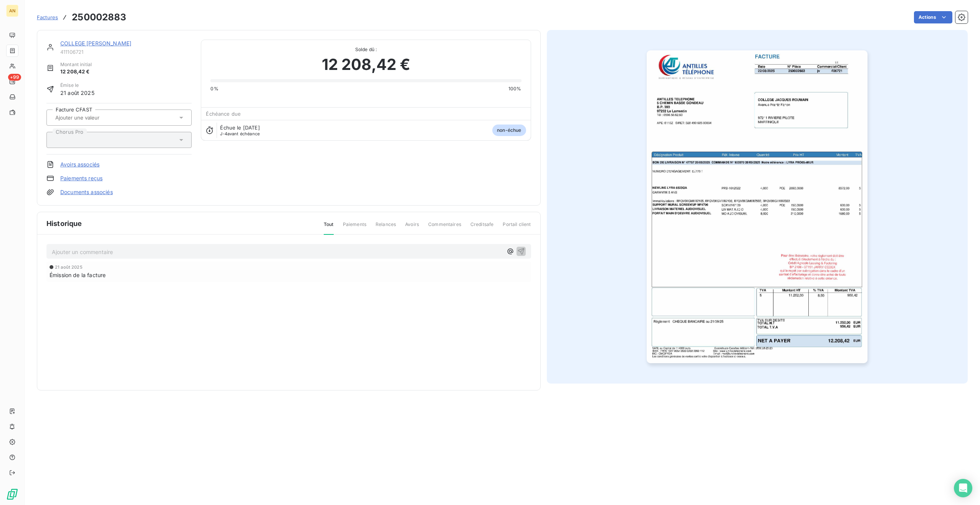  What do you see at coordinates (517, 227) in the screenshot?
I see `span: Portail client` at bounding box center [517, 227].